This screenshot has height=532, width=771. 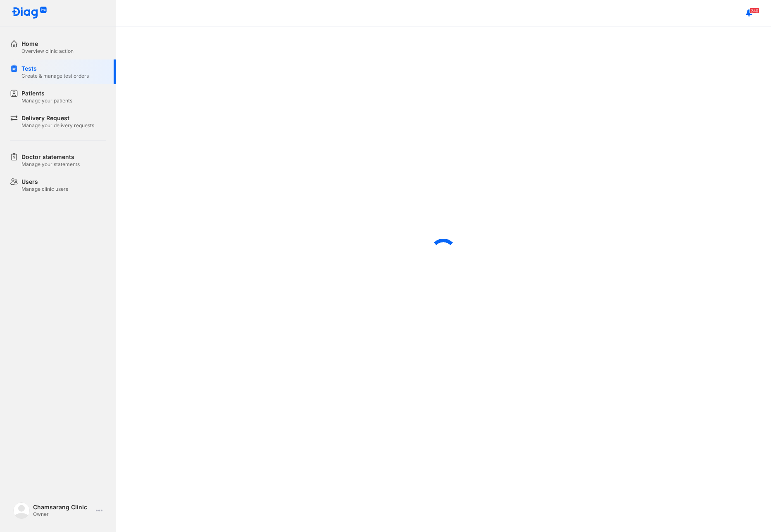 What do you see at coordinates (58, 125) in the screenshot?
I see `div: Manage your delivery requests` at bounding box center [58, 125].